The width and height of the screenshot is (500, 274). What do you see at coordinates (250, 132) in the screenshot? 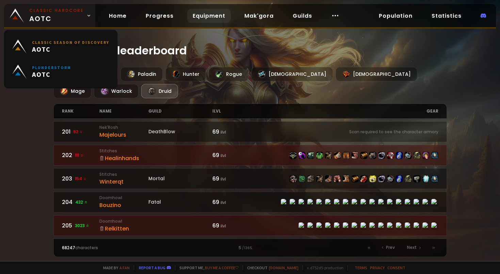
I see `a: 20192 Nek'RoshMajeloursDeathBlow69 ilvlScan required to see the character armory` at bounding box center [250, 132].